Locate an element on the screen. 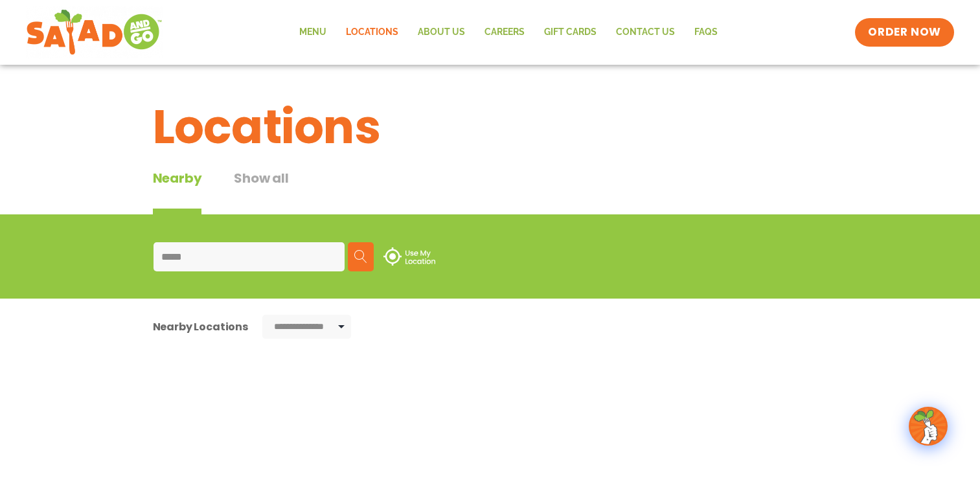  h1: Locations is located at coordinates (490, 127).